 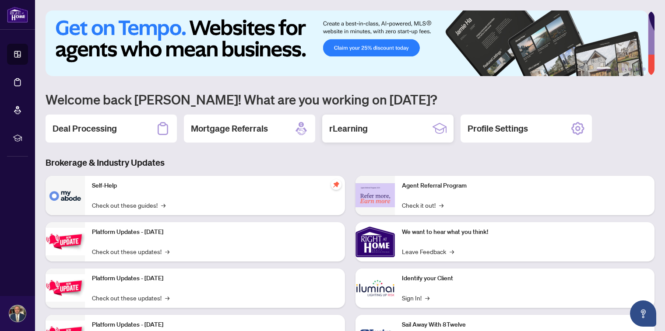 What do you see at coordinates (428, 252) in the screenshot?
I see `a: Leave Feedback→` at bounding box center [428, 252].